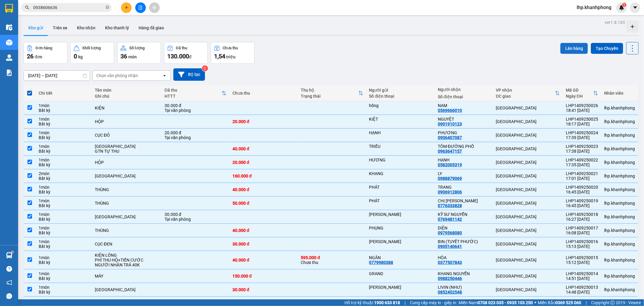 The image size is (644, 306). I want to click on span: file-add, so click(140, 8).